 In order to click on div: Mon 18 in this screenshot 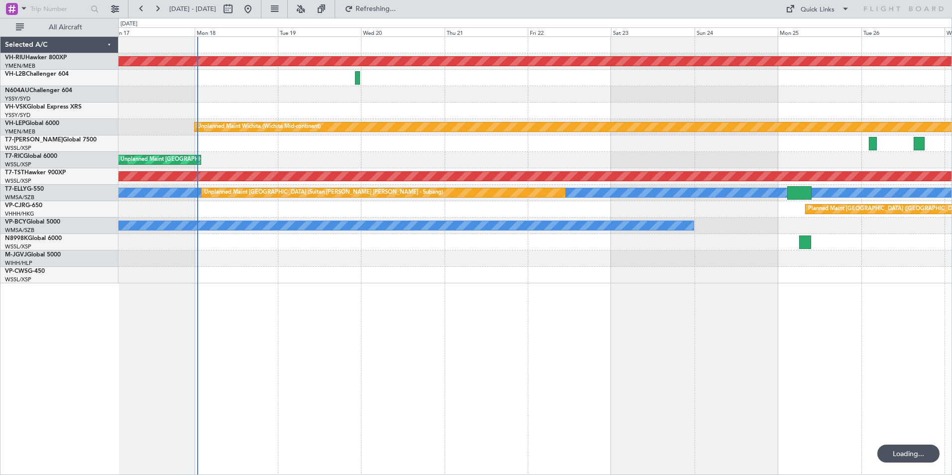, I will do `click(236, 32)`.